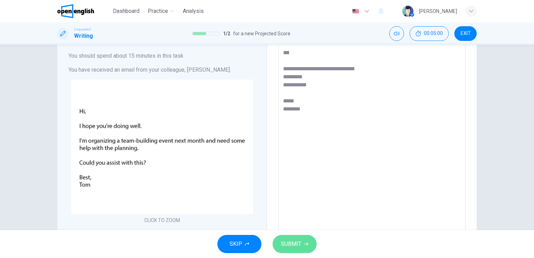 The image size is (534, 258). I want to click on span: SKIP, so click(236, 244).